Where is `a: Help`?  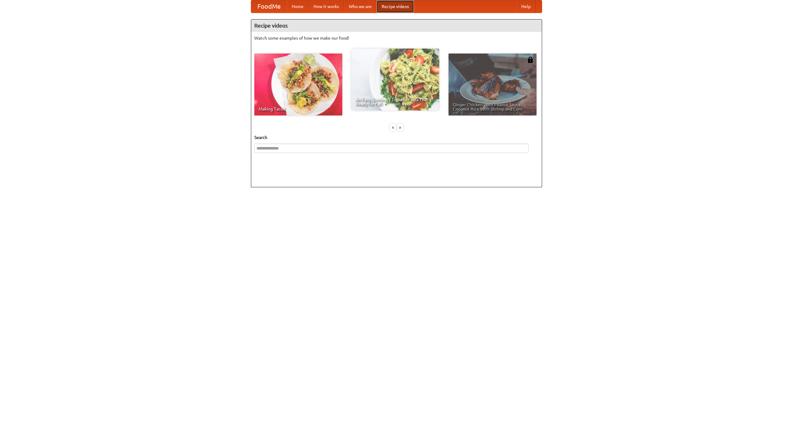 a: Help is located at coordinates (526, 7).